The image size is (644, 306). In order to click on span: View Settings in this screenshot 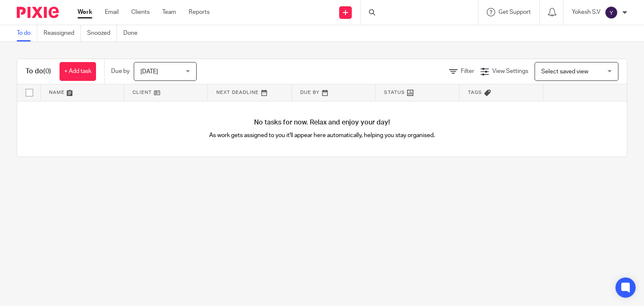, I will do `click(510, 71)`.